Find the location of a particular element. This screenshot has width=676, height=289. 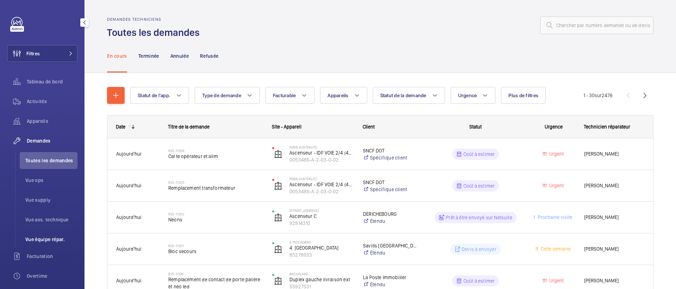

div: Date is located at coordinates (120, 127).